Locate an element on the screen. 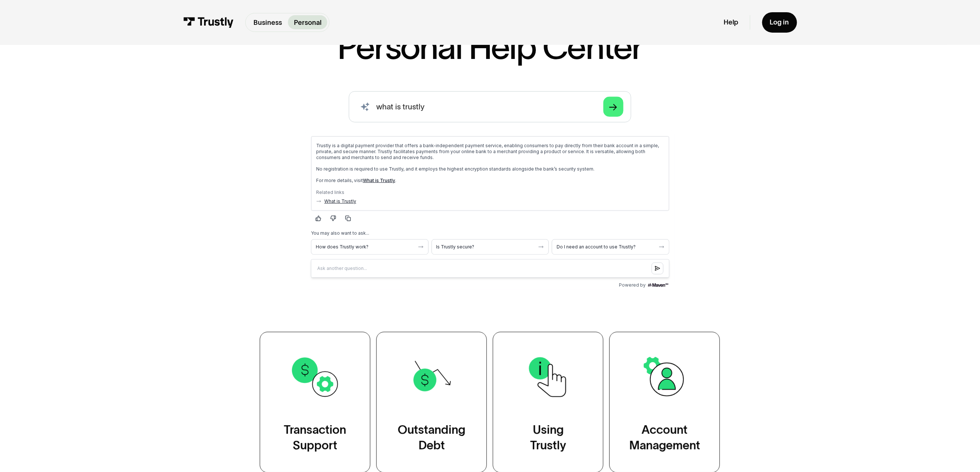  span: Powered by is located at coordinates (328, 155).